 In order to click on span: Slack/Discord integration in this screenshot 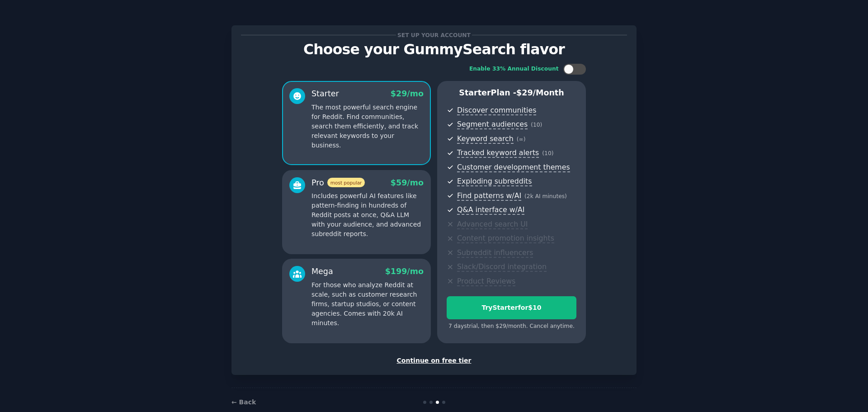, I will do `click(502, 266)`.